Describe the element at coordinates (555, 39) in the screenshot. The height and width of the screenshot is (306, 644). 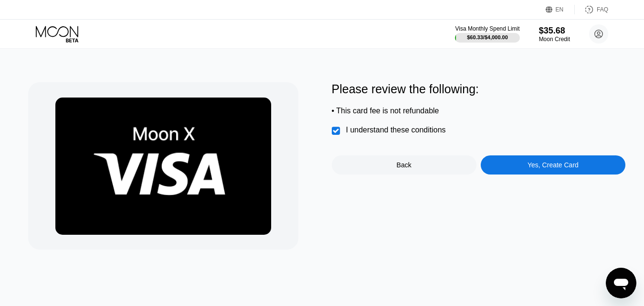
I see `div: Moon Credit` at that location.